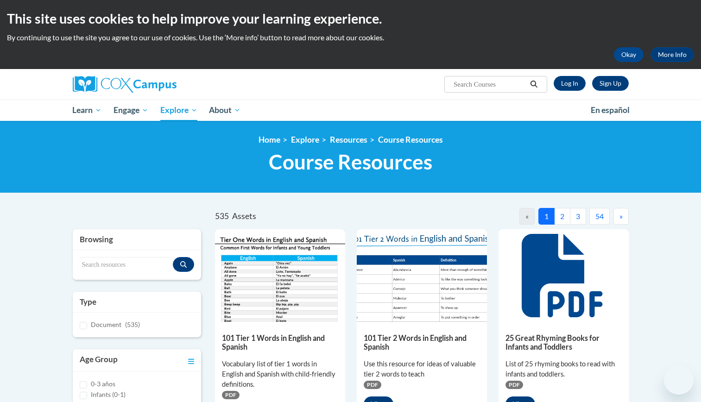 The image size is (701, 402). Describe the element at coordinates (422, 342) in the screenshot. I see `h5: 101 Tier 2 Words in English and Spanish` at that location.